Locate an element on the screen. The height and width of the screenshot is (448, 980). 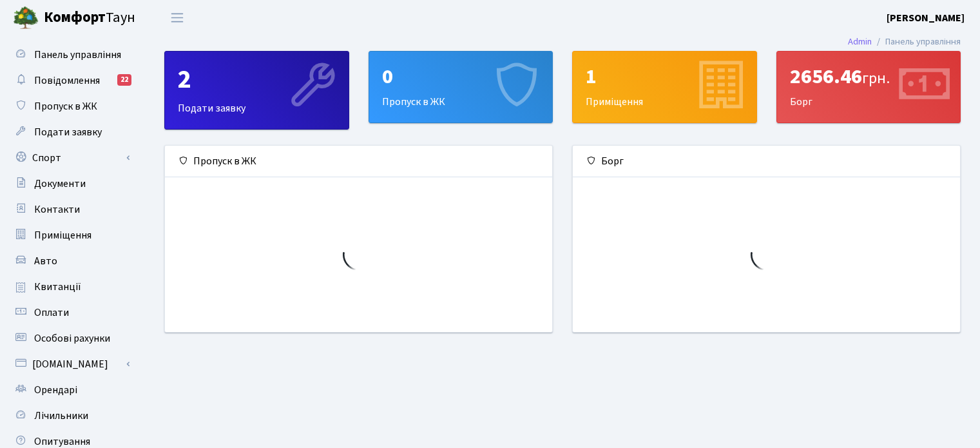
nav: breadcrumb is located at coordinates (904, 42).